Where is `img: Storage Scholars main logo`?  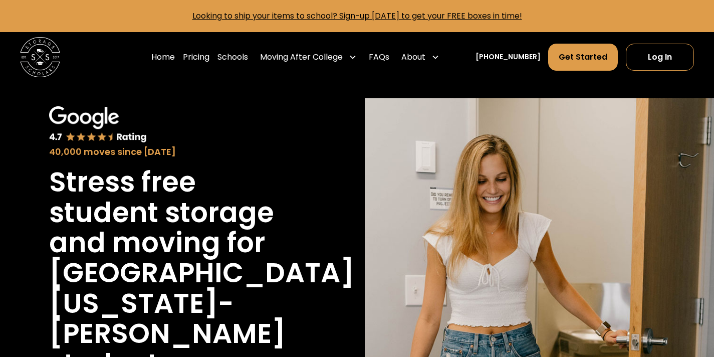 img: Storage Scholars main logo is located at coordinates (40, 57).